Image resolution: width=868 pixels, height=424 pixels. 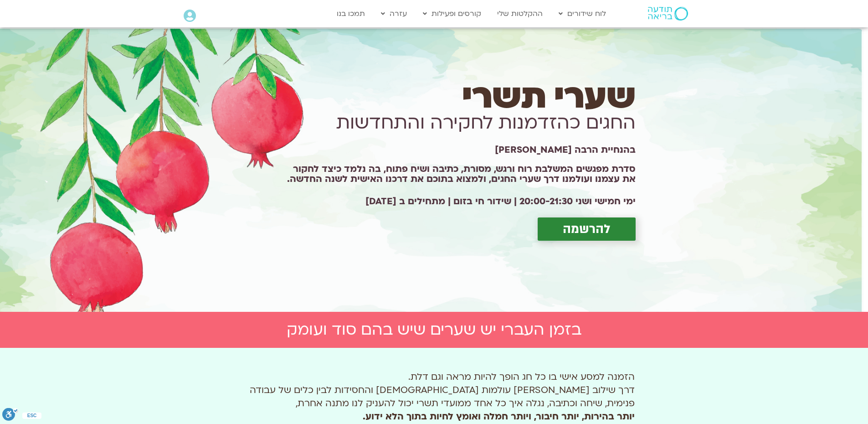 What do you see at coordinates (457, 174) in the screenshot?
I see `h1: סדרת מפגשים המשלבת רוח ורגש, מסורת, כתיבה ושיח פתוח, בה נלמד כיצד לחקור את עצמנו ועולמנו דרך שערי...` at bounding box center [457, 174].